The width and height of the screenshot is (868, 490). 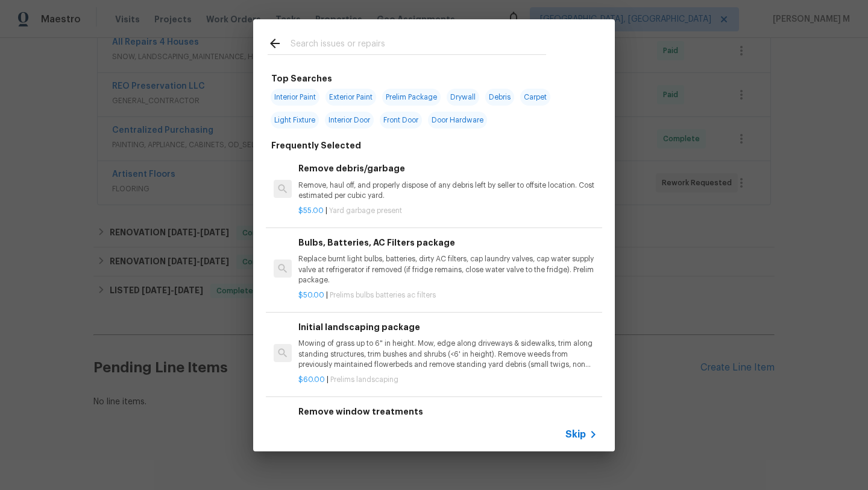 What do you see at coordinates (312, 380) in the screenshot?
I see `span: $60.00` at bounding box center [312, 380].